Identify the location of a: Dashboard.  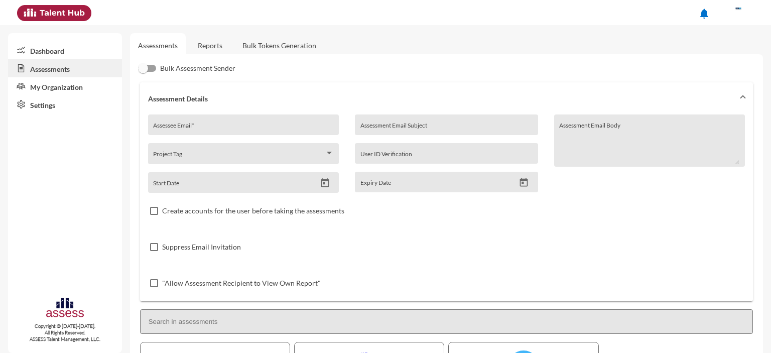
(65, 50).